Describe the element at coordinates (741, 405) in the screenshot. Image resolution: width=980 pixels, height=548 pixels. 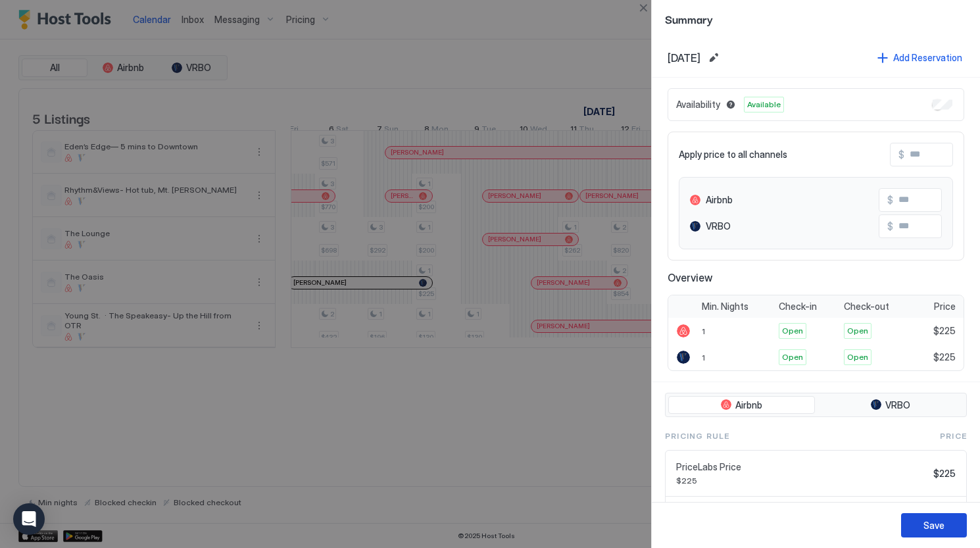
I see `button: Airbnb` at that location.